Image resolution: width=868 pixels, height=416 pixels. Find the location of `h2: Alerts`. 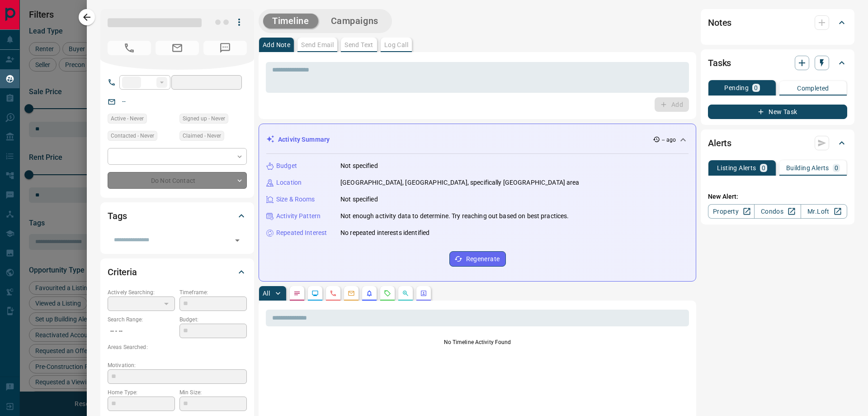

h2: Alerts is located at coordinates (720, 143).